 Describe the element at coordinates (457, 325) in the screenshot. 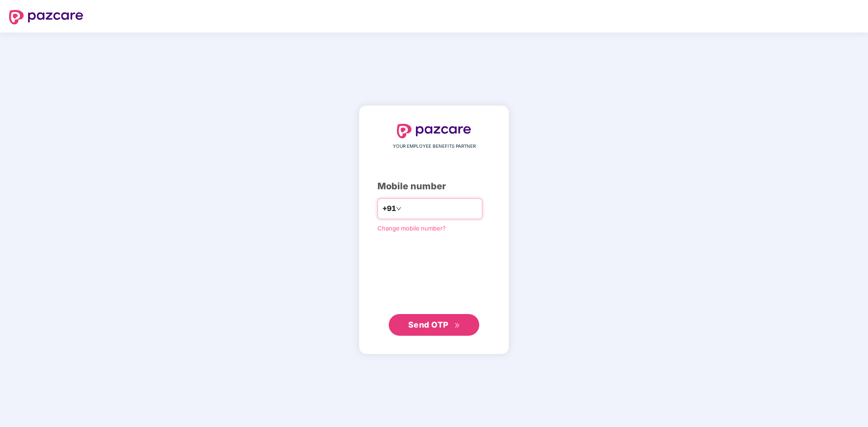

I see `span: double-right` at that location.